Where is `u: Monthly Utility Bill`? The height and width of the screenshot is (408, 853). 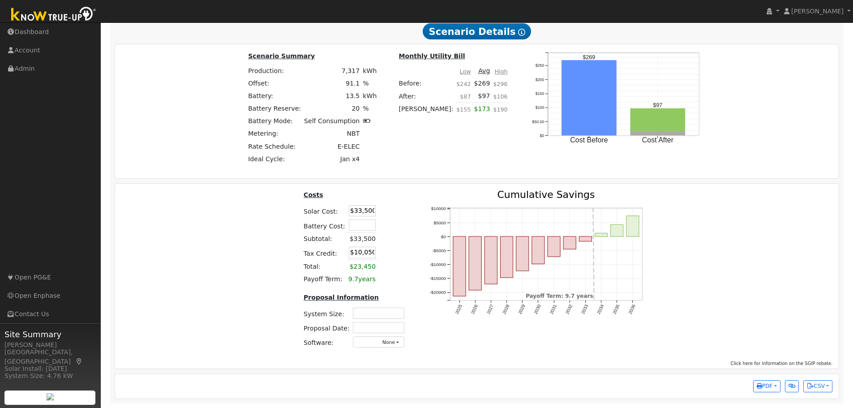 u: Monthly Utility Bill is located at coordinates (432, 56).